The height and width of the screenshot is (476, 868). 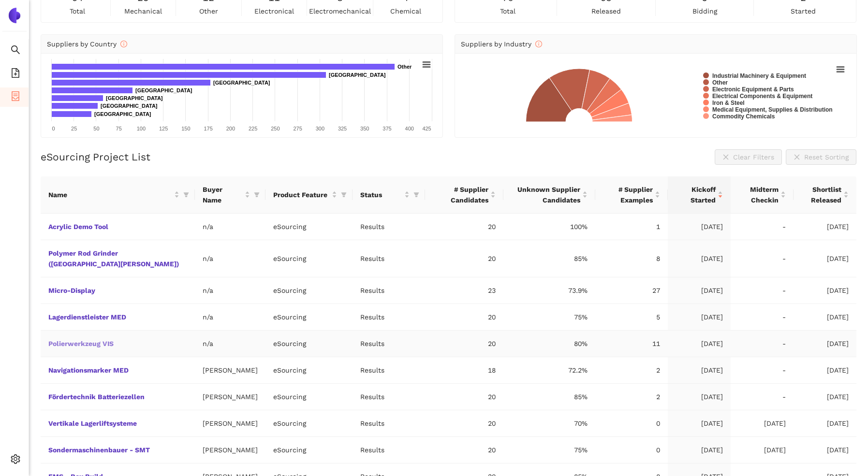 I want to click on h2: eSourcing Project List, so click(x=95, y=156).